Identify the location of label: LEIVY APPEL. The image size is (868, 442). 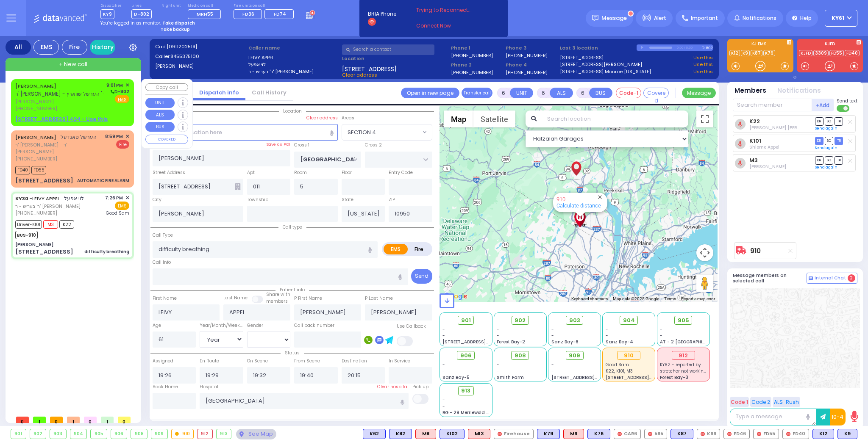
(294, 58).